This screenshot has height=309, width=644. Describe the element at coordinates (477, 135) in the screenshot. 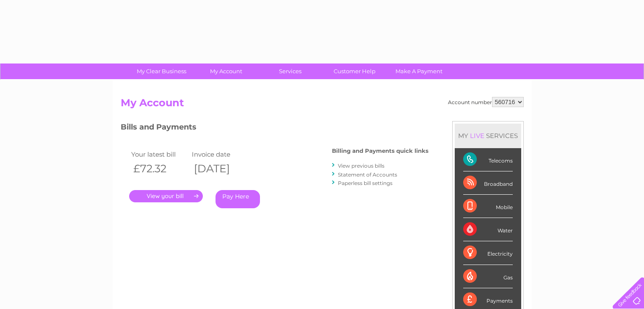

I see `div: LIVE` at that location.